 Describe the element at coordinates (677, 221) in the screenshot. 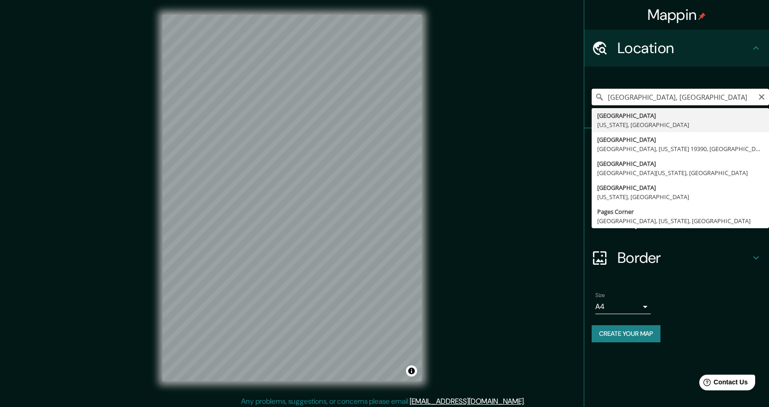

I see `div: Layout` at that location.